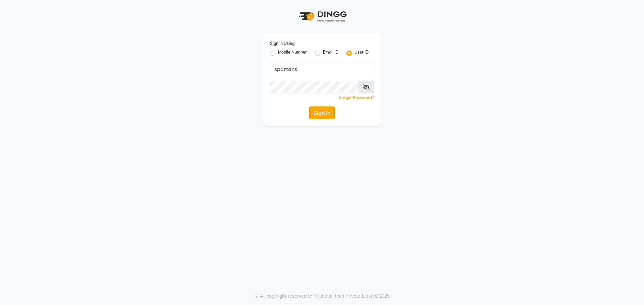  I want to click on label: User ID, so click(362, 53).